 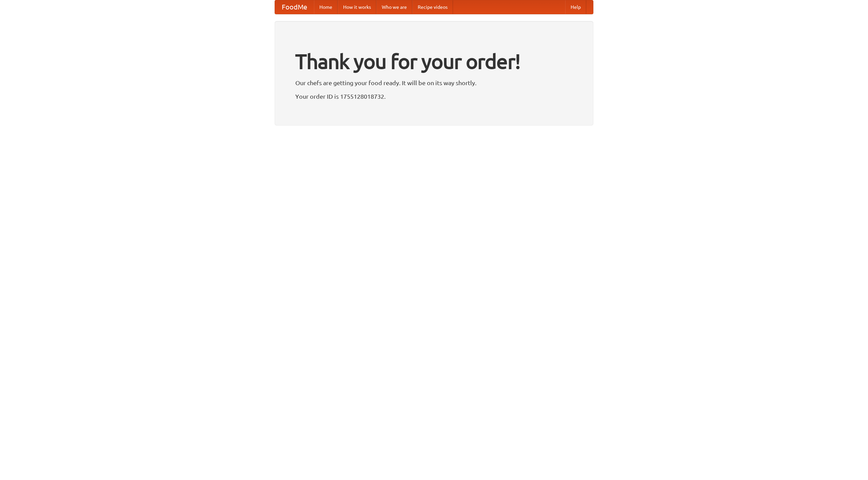 I want to click on p: Our chefs are getting your food ready. It will be on its way shortly., so click(x=434, y=83).